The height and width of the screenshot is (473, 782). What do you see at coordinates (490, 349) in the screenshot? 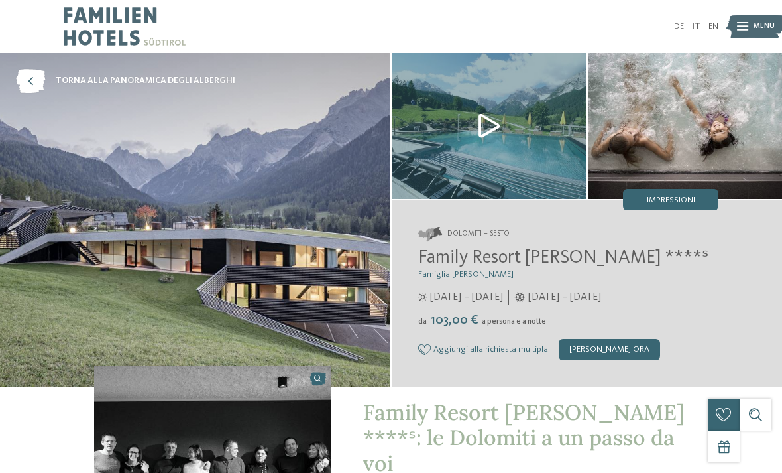
I see `span: Aggiungi alla richiesta multipla` at bounding box center [490, 349].